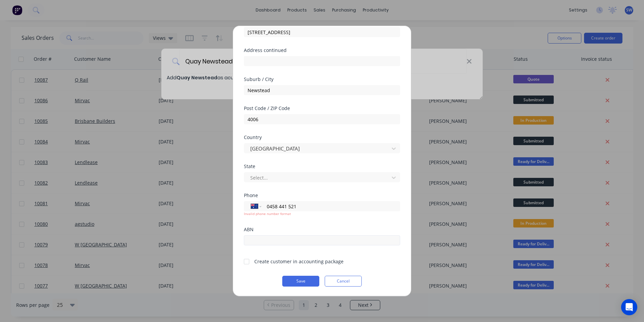  What do you see at coordinates (322, 196) in the screenshot?
I see `div: Phone` at bounding box center [322, 196].